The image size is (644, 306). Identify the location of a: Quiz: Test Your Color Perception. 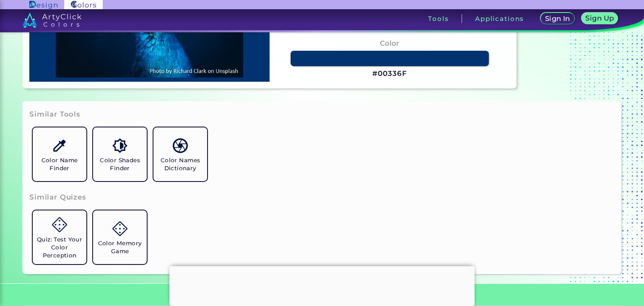
(59, 238).